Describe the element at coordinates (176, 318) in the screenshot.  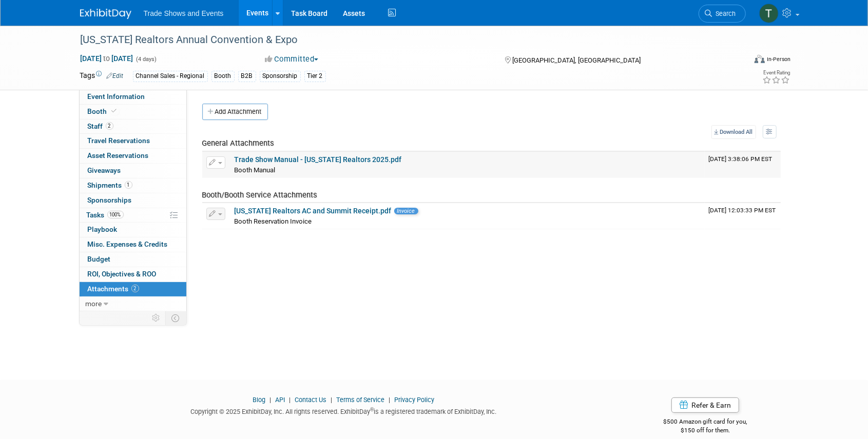
I see `td: Toggle Event Tabs` at that location.